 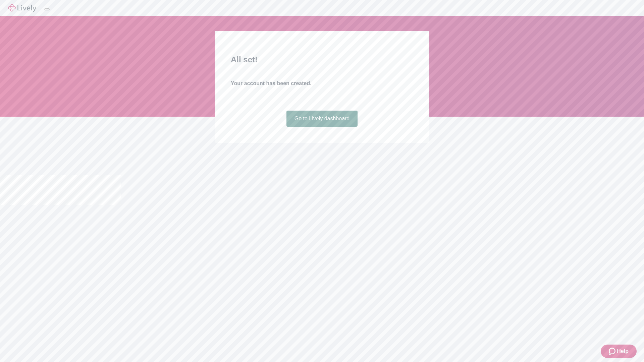 What do you see at coordinates (322, 119) in the screenshot?
I see `a: Go to Lively dashboard` at bounding box center [322, 119].